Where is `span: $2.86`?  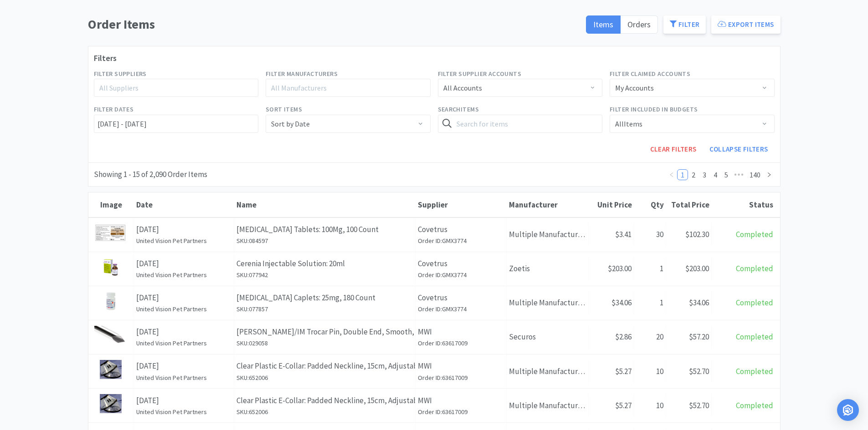
span: $2.86 is located at coordinates (624, 337).